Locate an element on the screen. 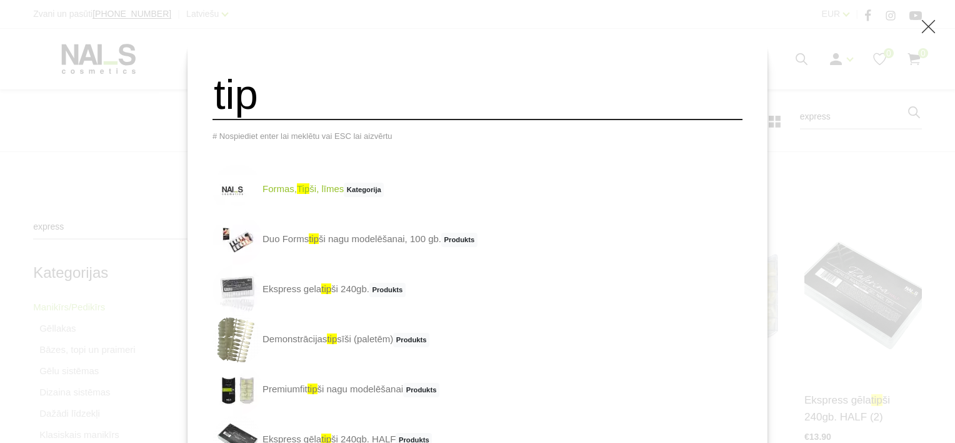  span: # Nospiediet enter lai meklētu vai ESC lai aizvērtu is located at coordinates (303, 136).